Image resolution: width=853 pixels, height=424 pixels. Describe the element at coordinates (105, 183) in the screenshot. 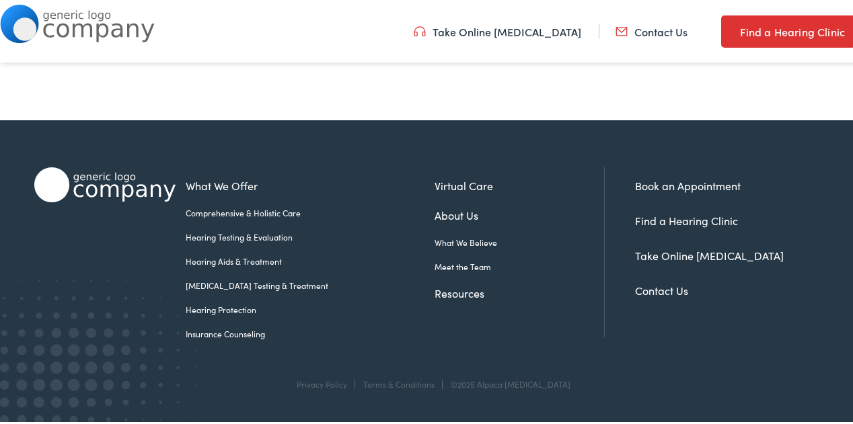

I see `img: Alpaca Audiology` at that location.